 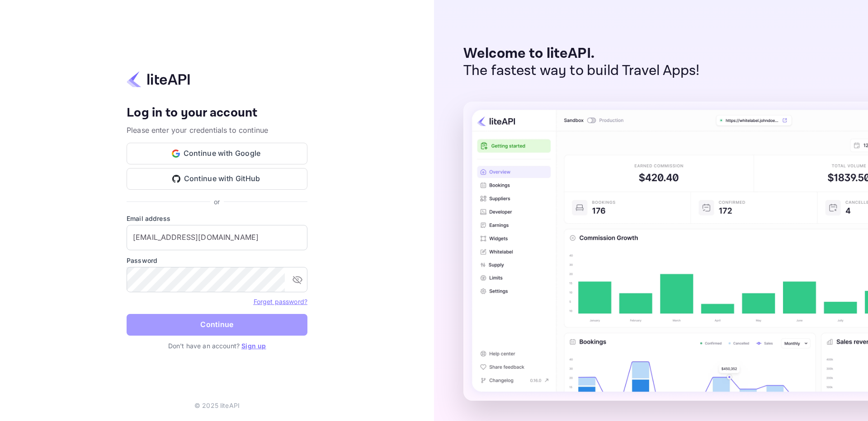 What do you see at coordinates (217, 202) in the screenshot?
I see `p: or` at bounding box center [217, 202].